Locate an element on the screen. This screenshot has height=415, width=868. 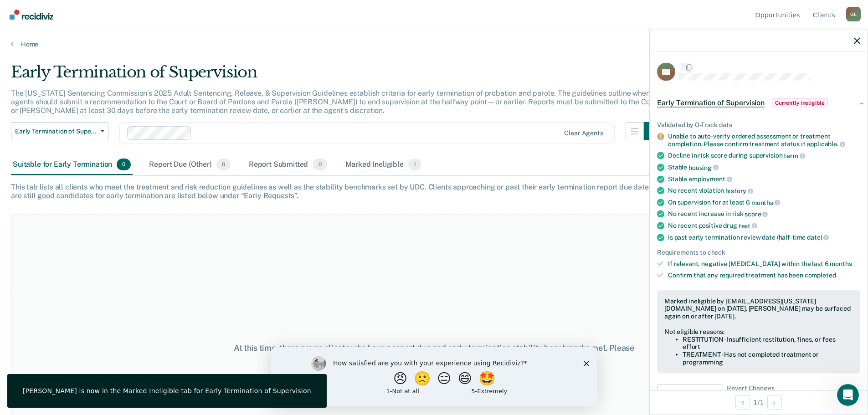
div: This tab lists all clients who meet the treatment and risk reduction guidelines as well as the st... is located at coordinates (434, 191).